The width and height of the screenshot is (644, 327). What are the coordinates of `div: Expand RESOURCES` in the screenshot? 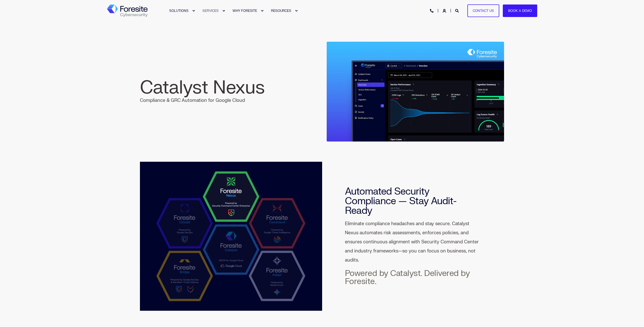 It's located at (296, 11).